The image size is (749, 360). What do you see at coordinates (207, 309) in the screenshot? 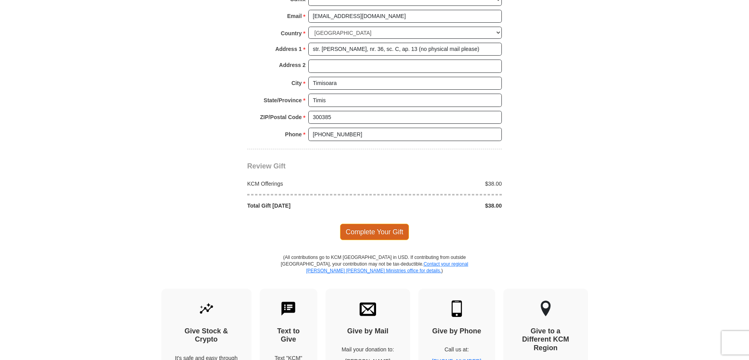
I see `img: give-by-stock.svg` at bounding box center [207, 309].